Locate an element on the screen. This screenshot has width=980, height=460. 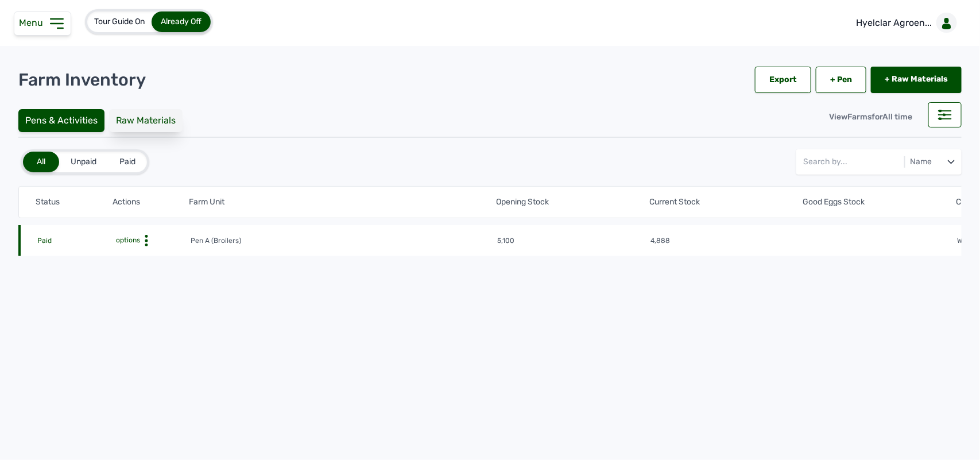
span: Tour Guide On is located at coordinates (119, 21).